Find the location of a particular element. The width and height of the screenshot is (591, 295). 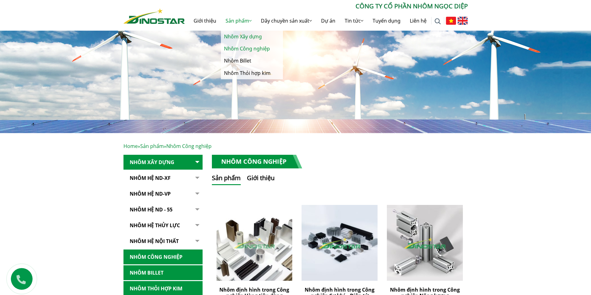

p: CÔNG TY CỔ PHẦN NHÔM NGỌC DIỆP is located at coordinates (326, 6).